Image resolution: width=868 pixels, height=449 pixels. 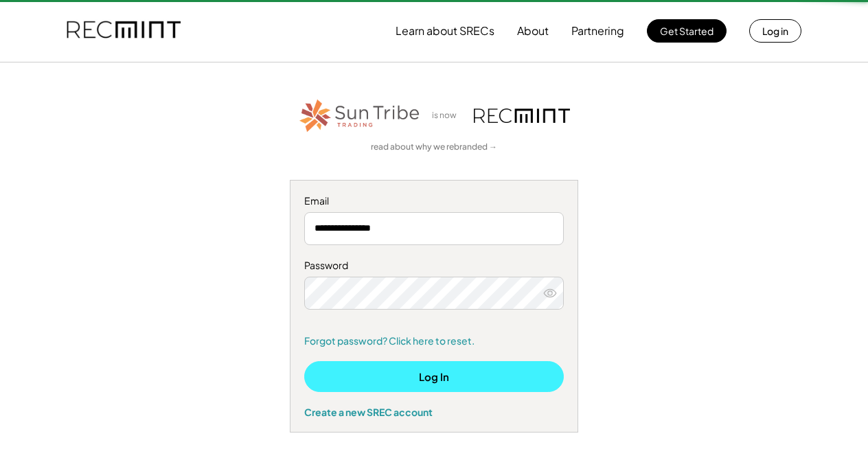 What do you see at coordinates (434, 265) in the screenshot?
I see `div: Password` at bounding box center [434, 265].